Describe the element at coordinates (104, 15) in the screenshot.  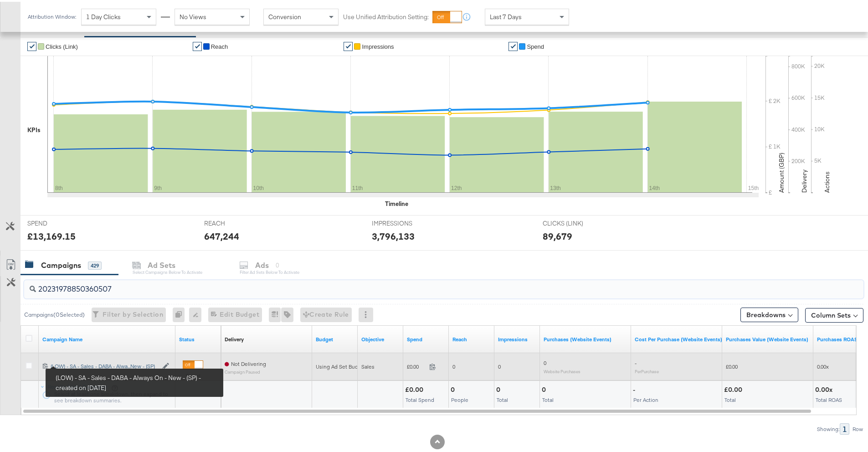
I see `span: 1 Day Clicks` at that location.